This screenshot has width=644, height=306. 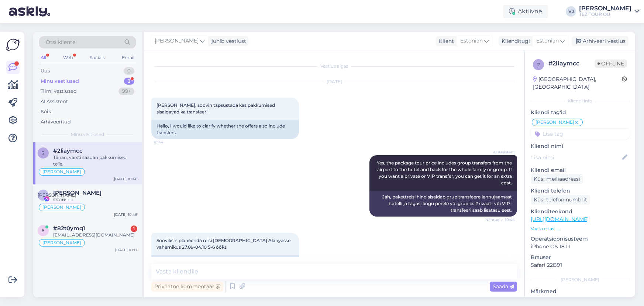 I want to click on div: VJ, so click(x=571, y=11).